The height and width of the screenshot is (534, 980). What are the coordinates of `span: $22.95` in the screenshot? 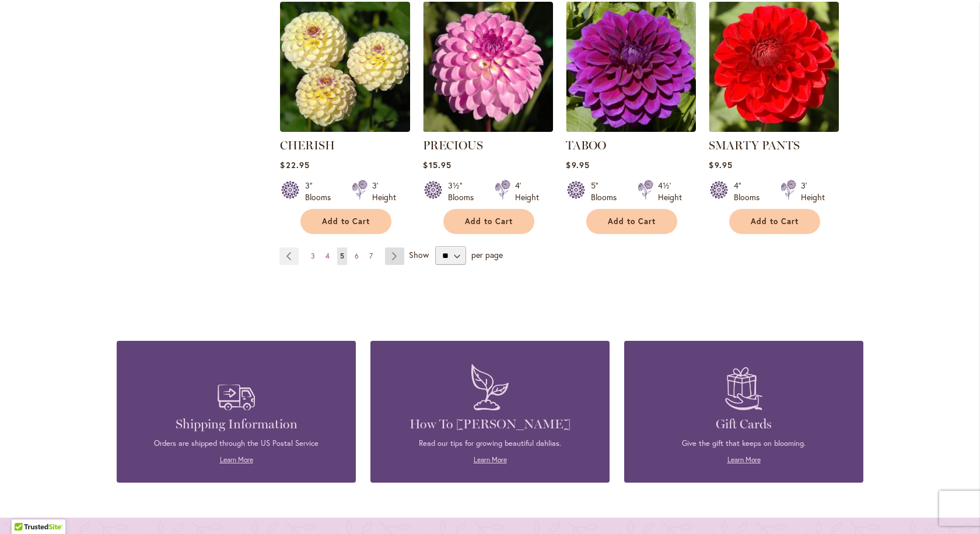 It's located at (295, 164).